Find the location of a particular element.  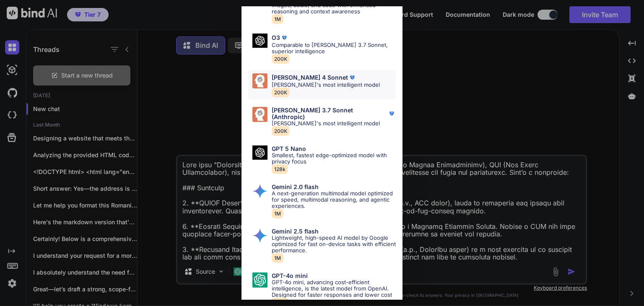

p: GPT-4o mini, advancing cost-efficient intelligence, is the latest model from OpenAI. Designed for... is located at coordinates (334, 288).